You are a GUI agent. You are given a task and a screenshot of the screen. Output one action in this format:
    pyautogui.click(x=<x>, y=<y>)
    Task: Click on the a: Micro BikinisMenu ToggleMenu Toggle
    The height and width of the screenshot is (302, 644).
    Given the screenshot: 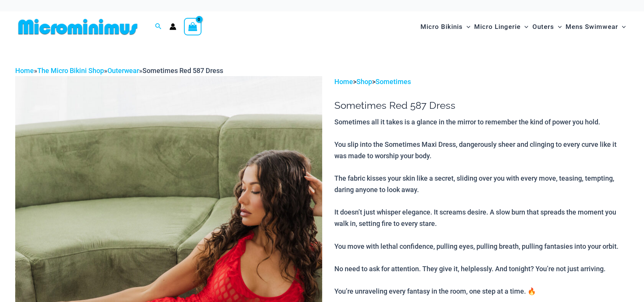 What is the action you would take?
    pyautogui.click(x=445, y=26)
    